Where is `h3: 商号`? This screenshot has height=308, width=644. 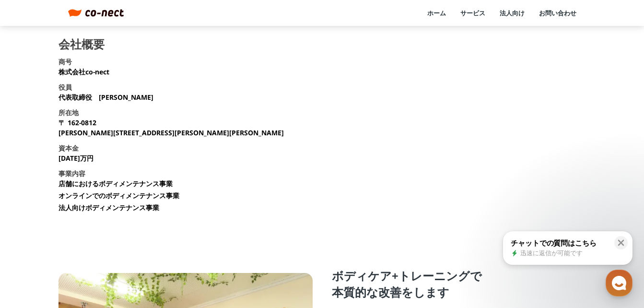 h3: 商号 is located at coordinates (65, 61).